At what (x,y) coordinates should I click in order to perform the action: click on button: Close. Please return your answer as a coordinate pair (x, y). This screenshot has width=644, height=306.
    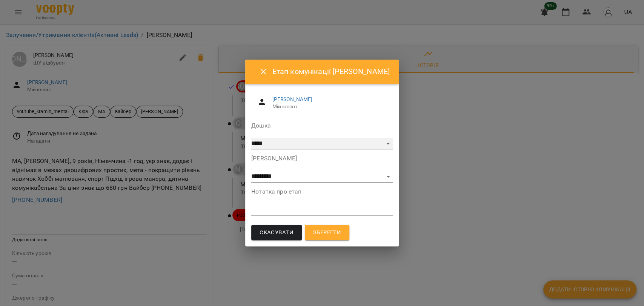
    Looking at the image, I should click on (263, 72).